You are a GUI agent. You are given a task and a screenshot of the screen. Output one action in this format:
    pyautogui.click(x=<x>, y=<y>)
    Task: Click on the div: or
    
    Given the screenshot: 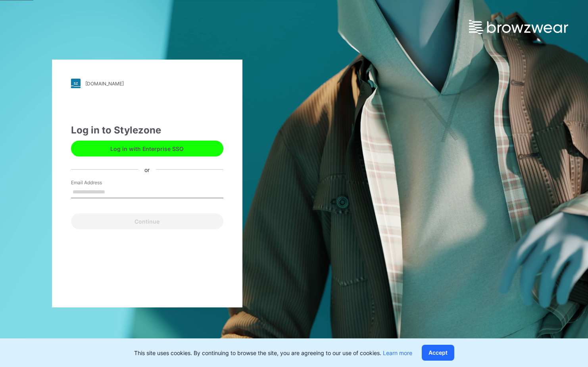 What is the action you would take?
    pyautogui.click(x=147, y=169)
    